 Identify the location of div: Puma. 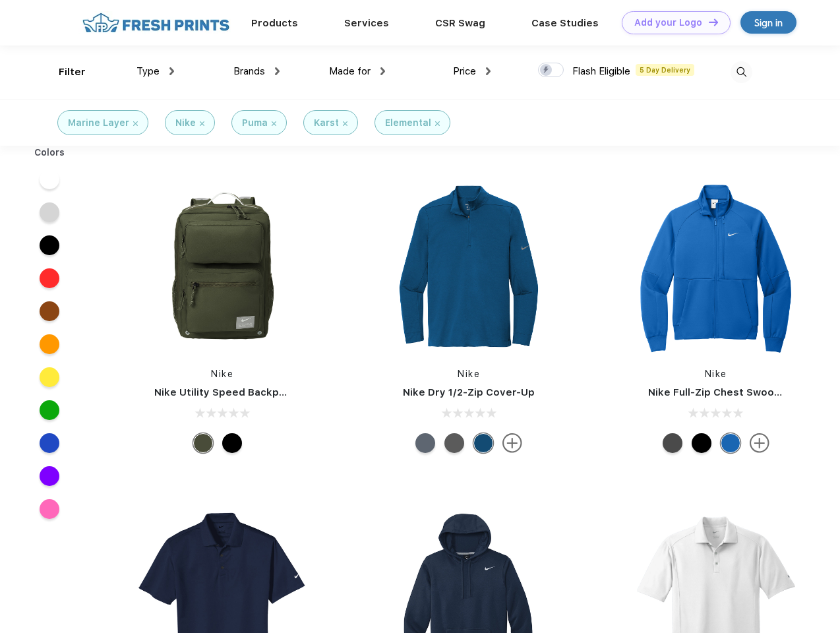
(254, 123).